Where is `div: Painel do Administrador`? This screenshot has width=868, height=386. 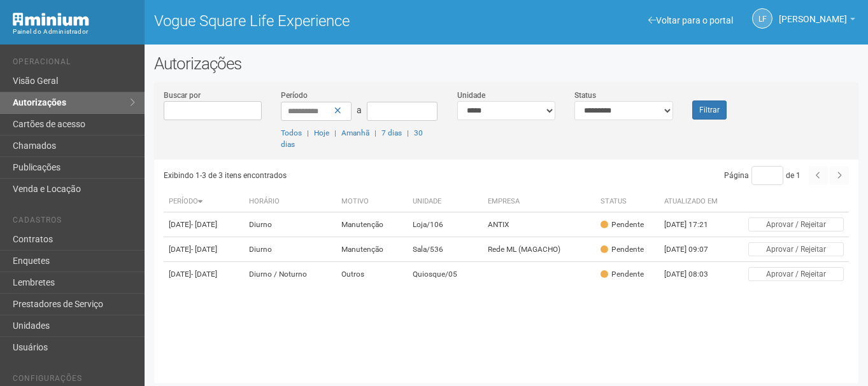 div: Painel do Administrador is located at coordinates (74, 32).